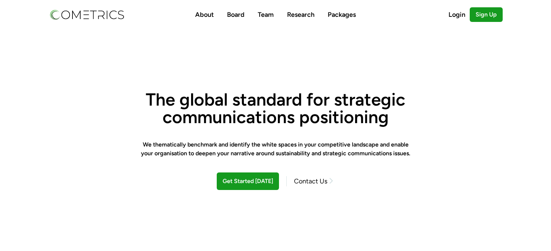  Describe the element at coordinates (341, 15) in the screenshot. I see `a: Packages` at that location.